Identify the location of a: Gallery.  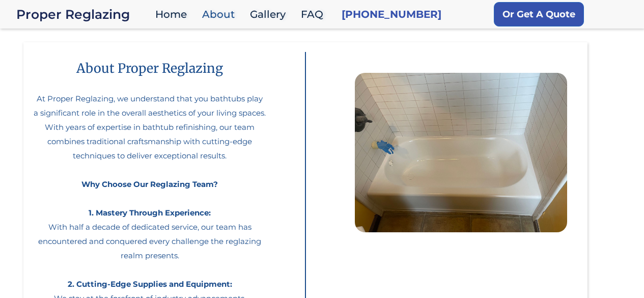
(270, 15).